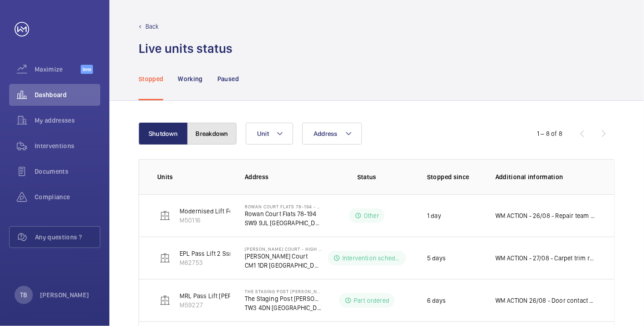 The image size is (644, 326). Describe the element at coordinates (270, 134) in the screenshot. I see `button: Unit` at that location.